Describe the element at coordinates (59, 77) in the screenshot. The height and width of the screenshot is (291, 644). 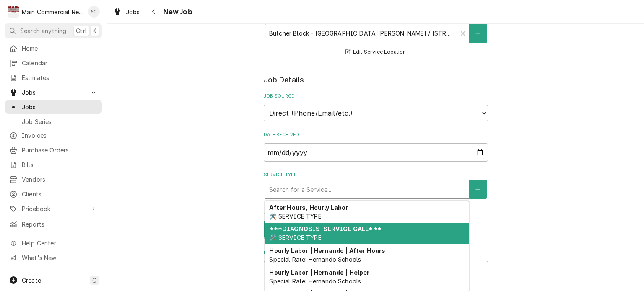
I see `span: Estimates` at that location.